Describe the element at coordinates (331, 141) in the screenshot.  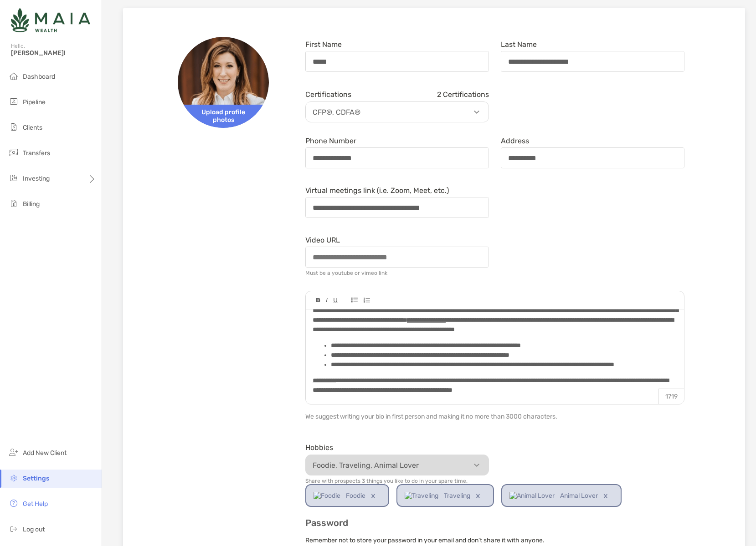
I see `label: Phone Number` at that location.